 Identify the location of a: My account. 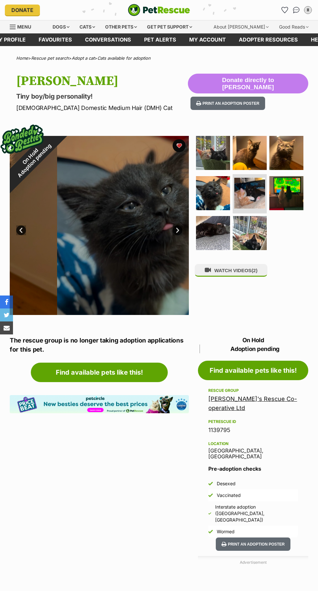
(207, 40).